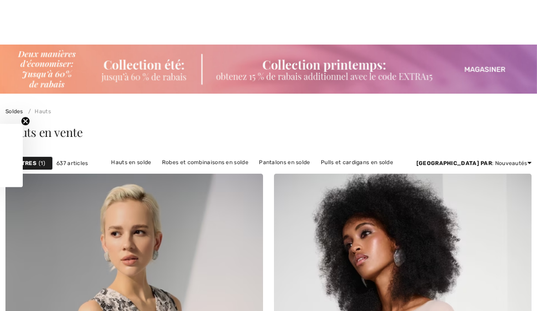  What do you see at coordinates (205, 162) in the screenshot?
I see `a: Robes et combinaisons en solde` at bounding box center [205, 162].